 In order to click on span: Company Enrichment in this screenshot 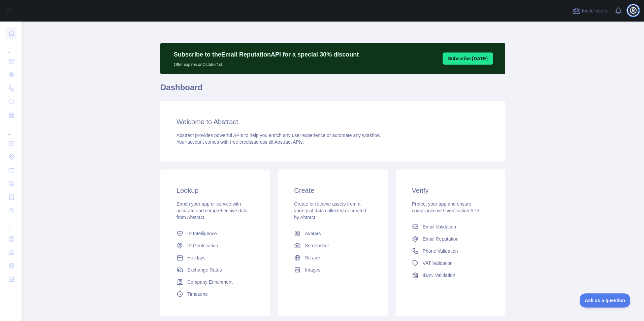, I will do `click(210, 282)`.